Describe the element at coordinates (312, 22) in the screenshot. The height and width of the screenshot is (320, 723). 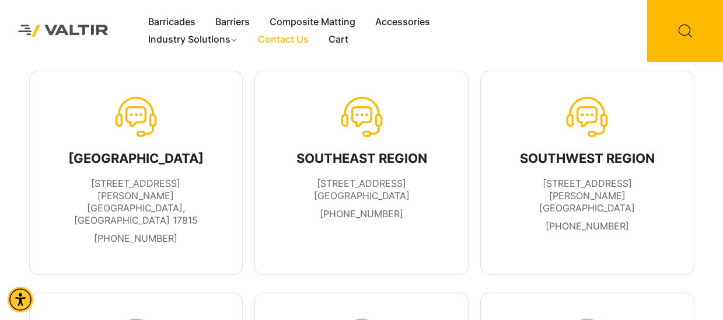
I see `a: Composite Matting` at that location.